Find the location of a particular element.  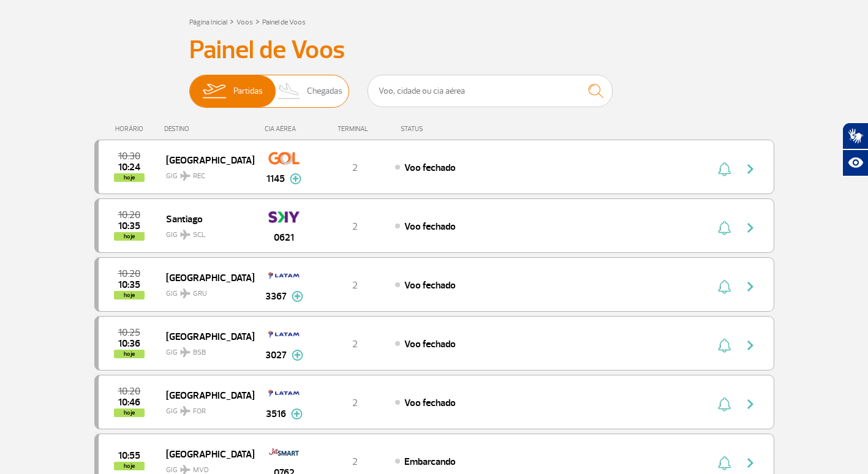

img: slider-embarque is located at coordinates (214, 91).